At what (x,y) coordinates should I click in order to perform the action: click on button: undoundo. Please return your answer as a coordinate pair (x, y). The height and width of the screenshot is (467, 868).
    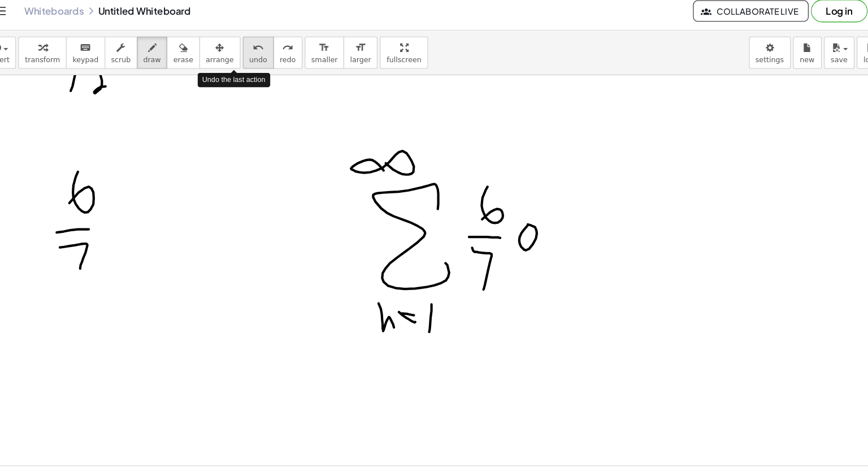
    Looking at the image, I should click on (267, 58).